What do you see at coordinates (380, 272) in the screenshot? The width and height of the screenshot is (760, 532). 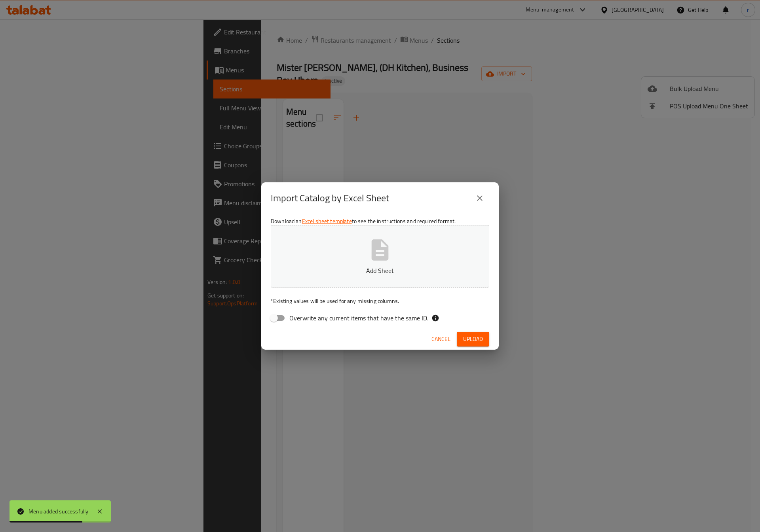 I see `div: Download an to see the instructions and required format.` at bounding box center [380, 272].